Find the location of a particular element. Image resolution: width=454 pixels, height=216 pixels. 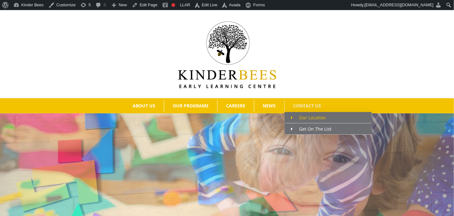

div: Focus keyphrase not set is located at coordinates (173, 5).